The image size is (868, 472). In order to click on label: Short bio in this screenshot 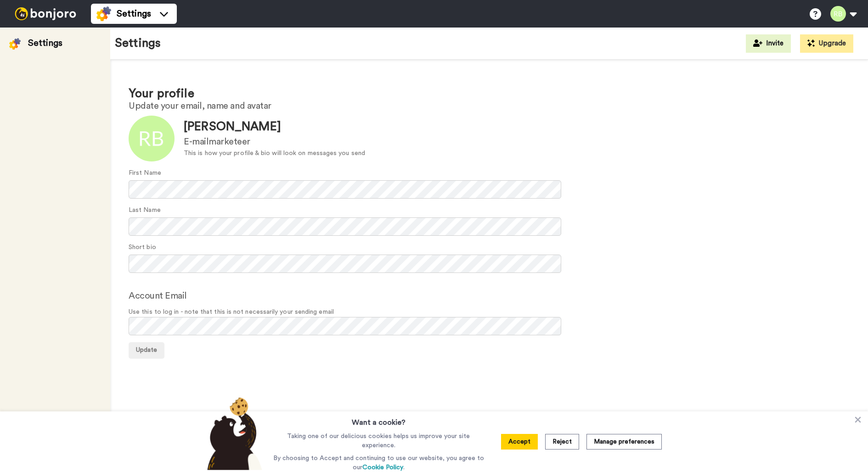, I will do `click(142, 247)`.